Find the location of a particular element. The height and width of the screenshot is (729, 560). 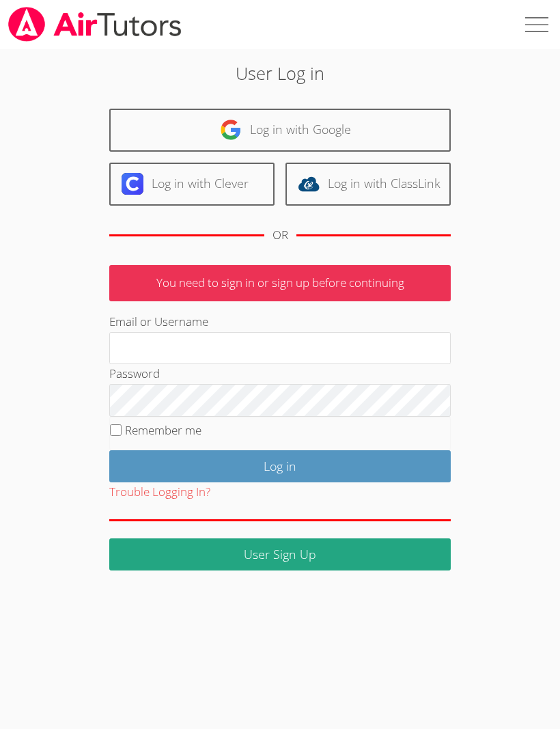

img: google-logo-50288ca7cdecda66e5e0955fdab243c47b7ad437acaf1139b6f446037453330a.svg is located at coordinates (231, 130).